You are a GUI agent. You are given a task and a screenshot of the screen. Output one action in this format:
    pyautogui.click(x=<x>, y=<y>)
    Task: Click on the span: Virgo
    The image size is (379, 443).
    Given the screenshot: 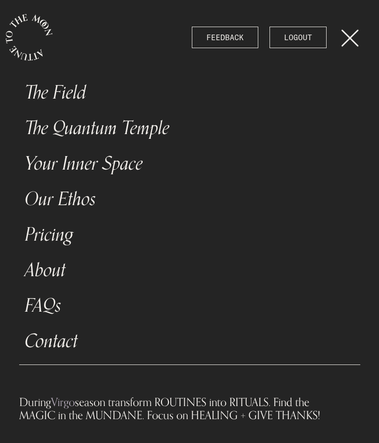 What is the action you would take?
    pyautogui.click(x=63, y=402)
    